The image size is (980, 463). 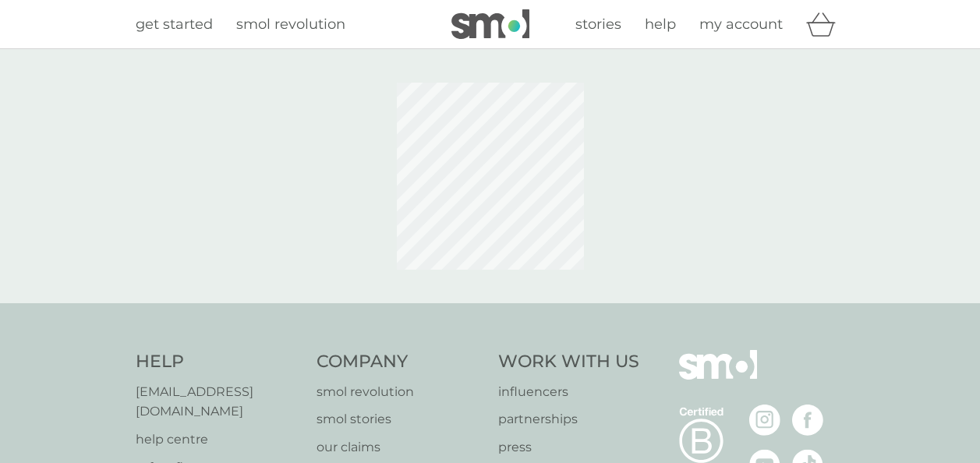 What do you see at coordinates (399, 392) in the screenshot?
I see `p: smol revolution` at bounding box center [399, 392].